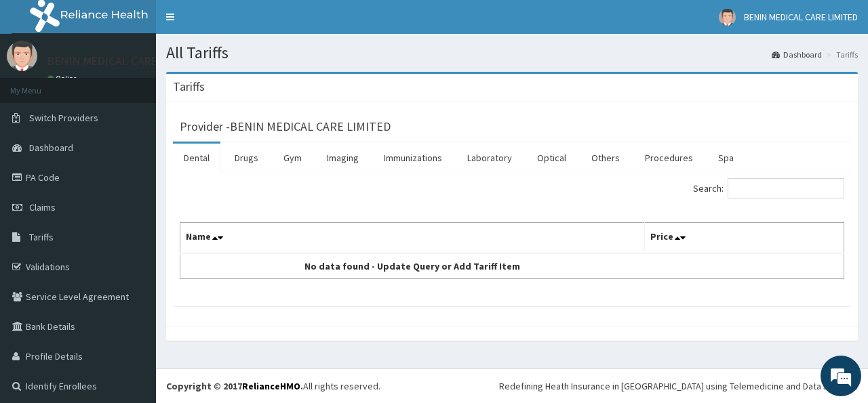 This screenshot has width=868, height=403. Describe the element at coordinates (413, 158) in the screenshot. I see `a: Immunizations` at that location.